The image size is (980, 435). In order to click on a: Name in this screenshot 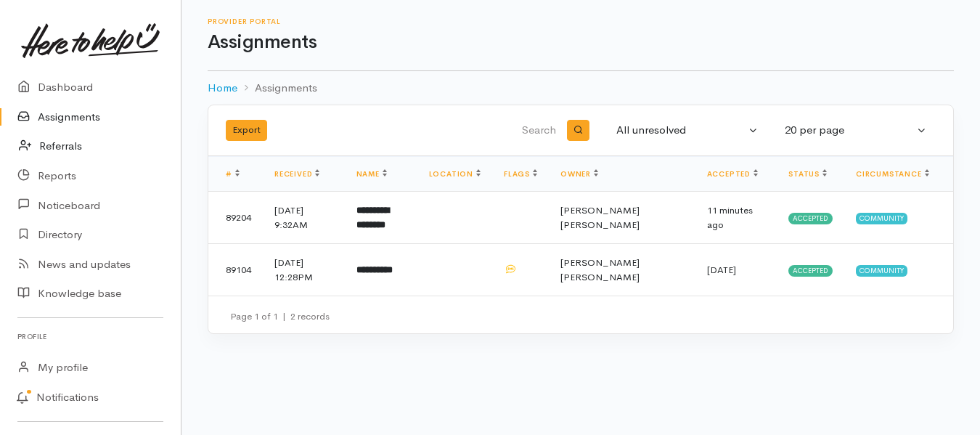, I will do `click(371, 174)`.